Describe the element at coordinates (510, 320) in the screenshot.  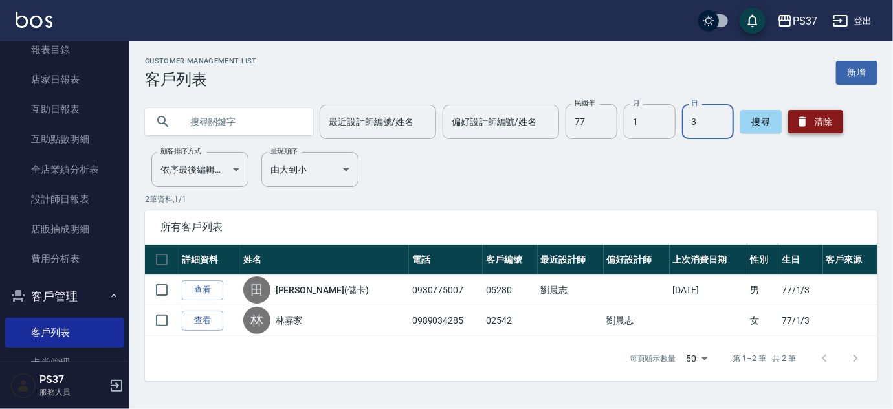
I see `td: 02542` at that location.